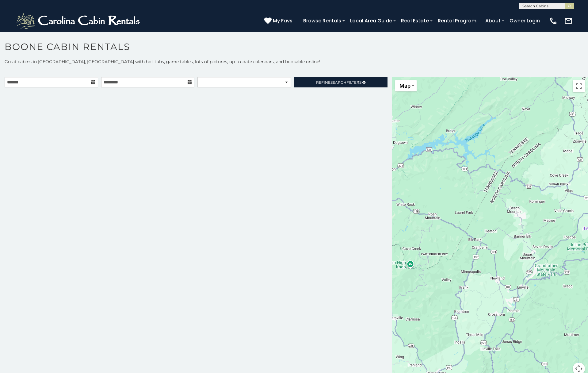 The width and height of the screenshot is (588, 373). Describe the element at coordinates (339, 82) in the screenshot. I see `span: Search` at that location.